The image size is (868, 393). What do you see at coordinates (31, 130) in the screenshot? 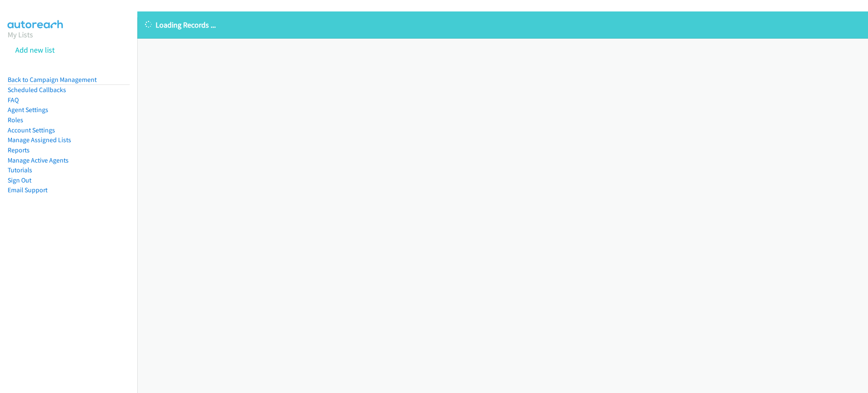
I see `a: Account Settings` at bounding box center [31, 130].